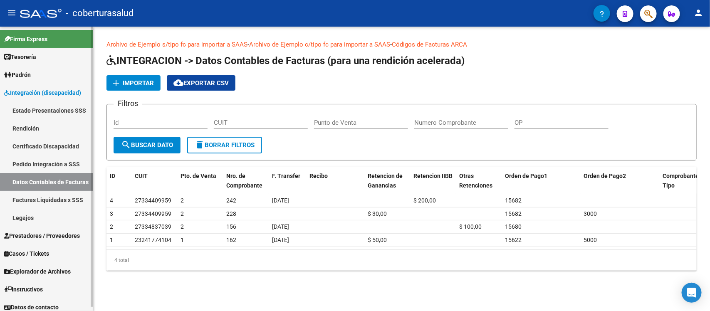 The height and width of the screenshot is (311, 710). What do you see at coordinates (319, 176) in the screenshot?
I see `span: Recibo` at bounding box center [319, 176].